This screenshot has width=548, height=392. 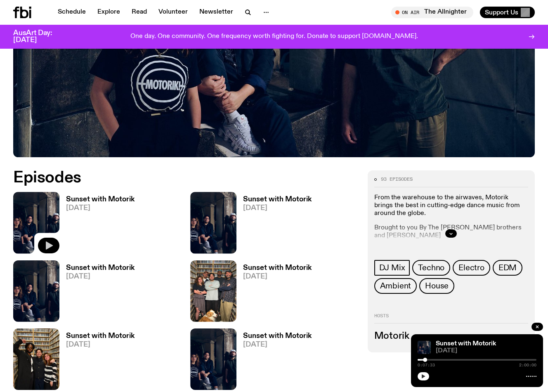 I want to click on p: From the warehouse to the airwaves, Motorik brings the best in cutting-edge dance music from arou..., so click(x=451, y=206).